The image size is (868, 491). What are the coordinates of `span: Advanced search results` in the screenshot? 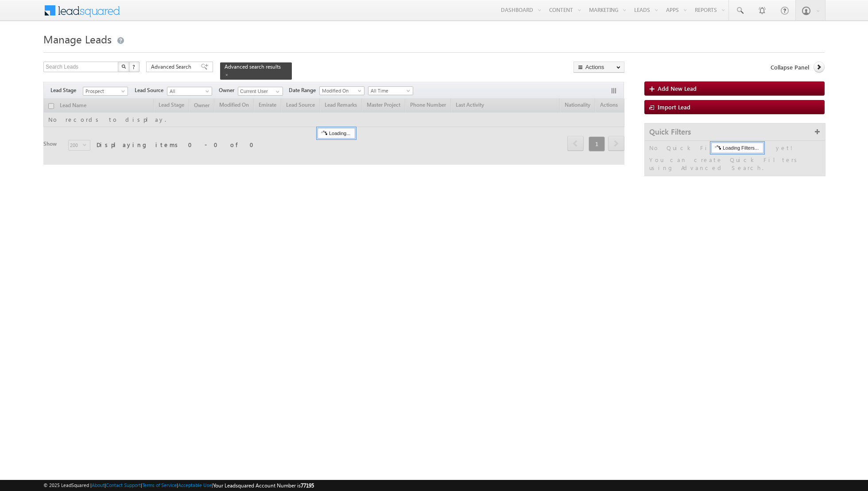 It's located at (253, 66).